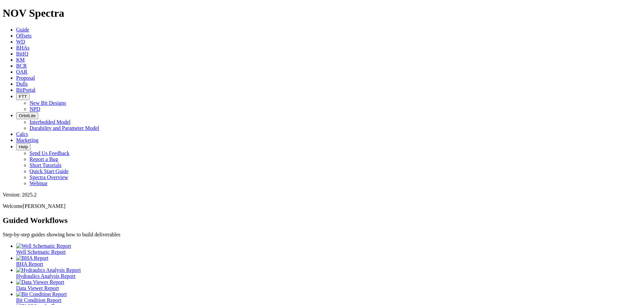 This screenshot has width=644, height=305. I want to click on a: Webinar, so click(39, 183).